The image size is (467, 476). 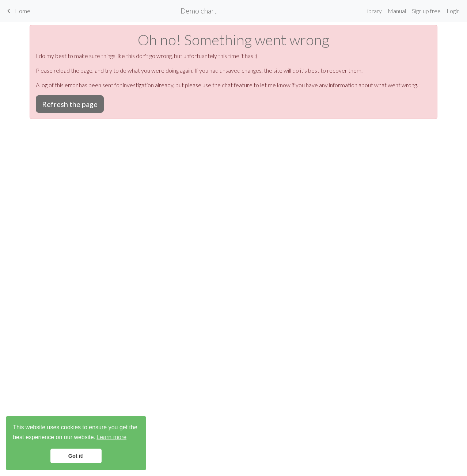 I want to click on div: cookieconsent, so click(x=76, y=443).